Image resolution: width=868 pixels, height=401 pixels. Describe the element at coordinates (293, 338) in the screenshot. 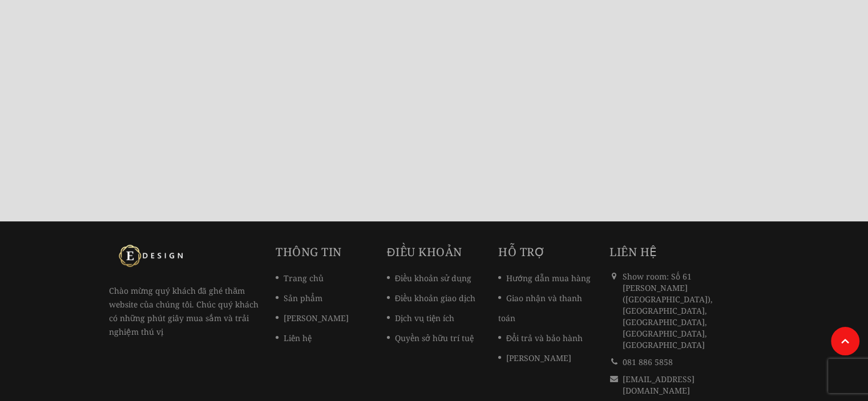

I see `a: Liên hệ` at that location.